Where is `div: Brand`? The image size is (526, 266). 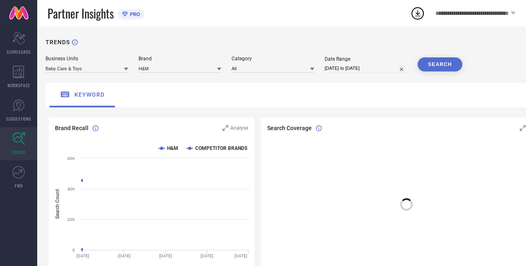 div: Brand is located at coordinates (180, 59).